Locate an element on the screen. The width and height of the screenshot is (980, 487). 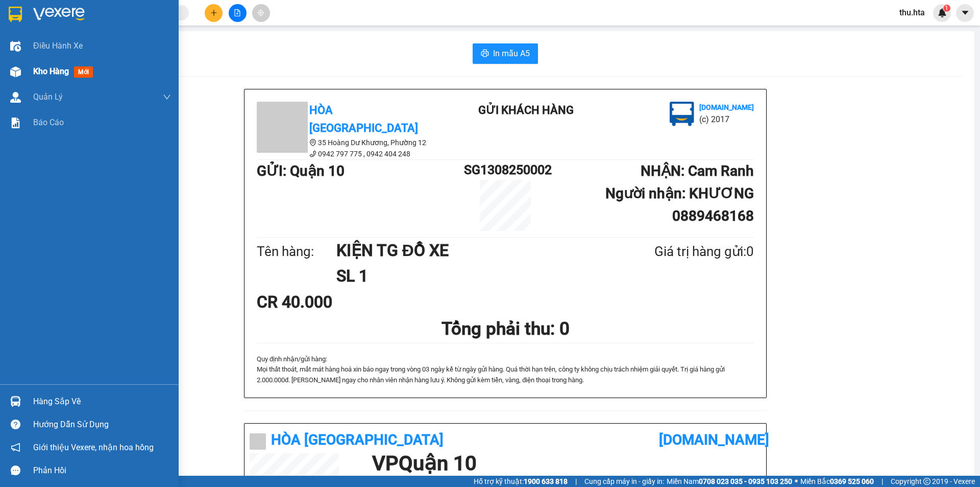
p: Mọi thất thoát, mất mát hàng hoá xin báo ngay trong vòng 03 ngày kể từ ngày gửi hà... is located at coordinates (505, 374).